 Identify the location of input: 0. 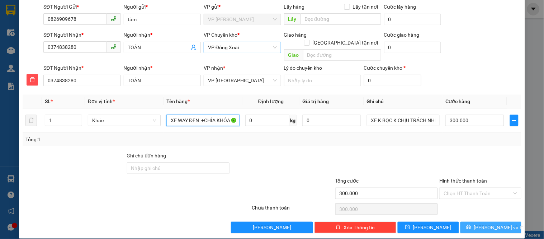
(332, 120).